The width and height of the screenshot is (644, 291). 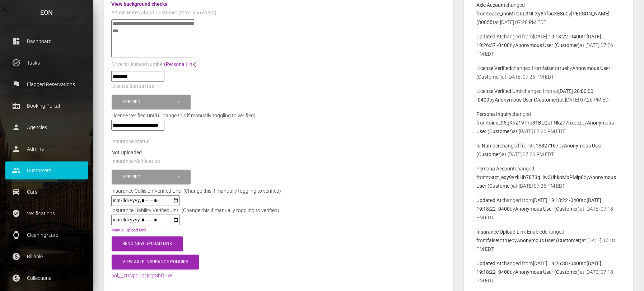 I want to click on a: dashboard Dashboard, so click(x=47, y=41).